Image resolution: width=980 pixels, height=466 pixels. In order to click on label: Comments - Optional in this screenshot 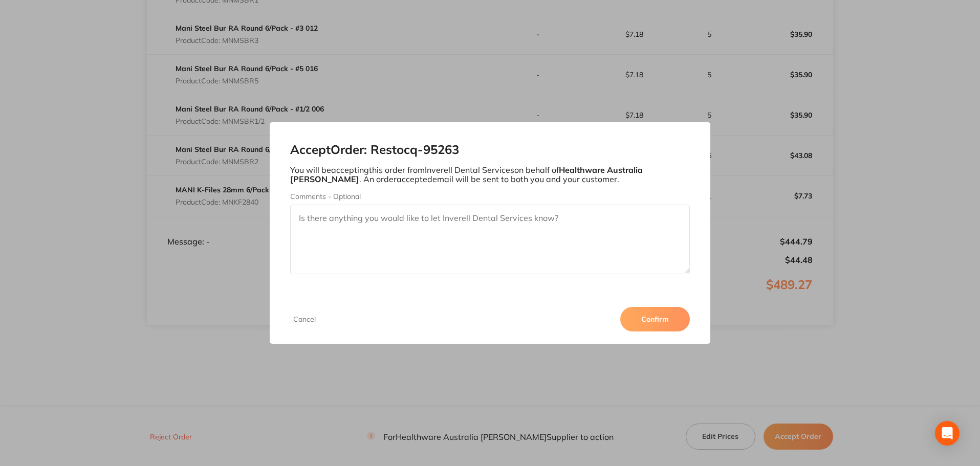, I will do `click(490, 196)`.